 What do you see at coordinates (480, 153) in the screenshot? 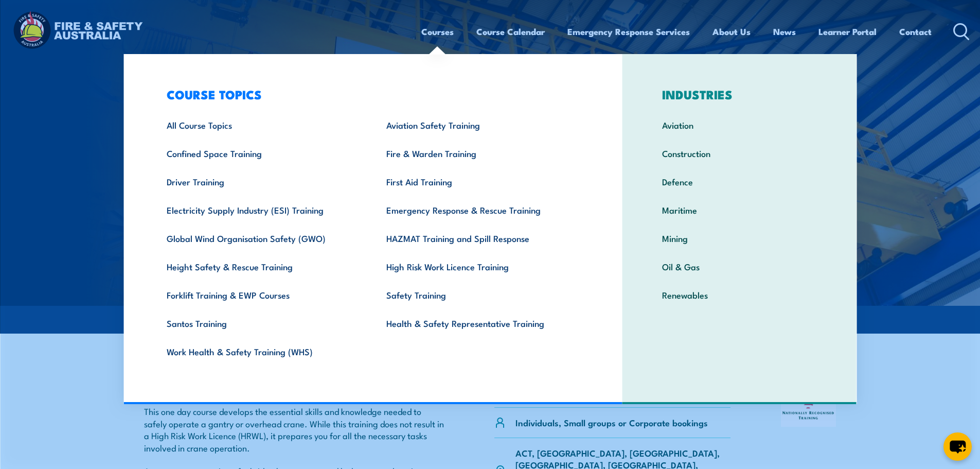
I see `a: Fire & Warden Training` at bounding box center [480, 153].